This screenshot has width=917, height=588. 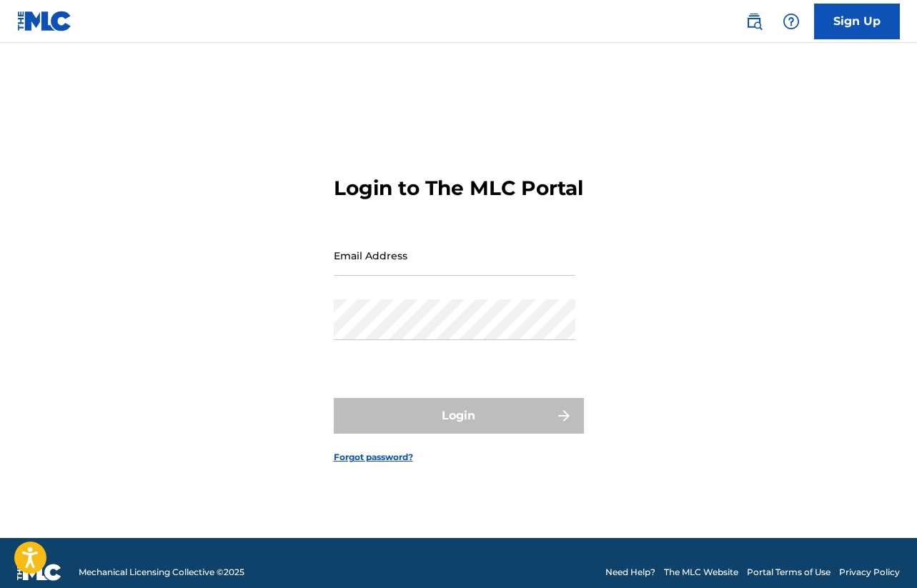 I want to click on div: Help, so click(x=791, y=21).